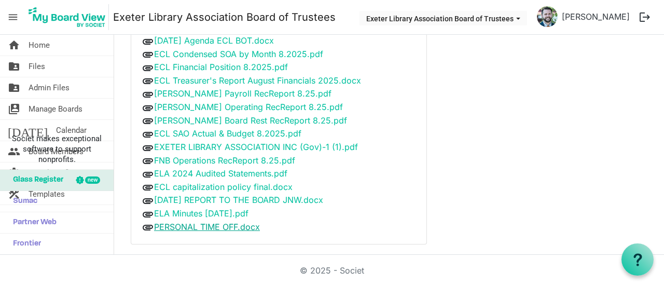 The height and width of the screenshot is (286, 664). What do you see at coordinates (225, 160) in the screenshot?
I see `a: FNB Operations RecReport 8.25.pdf` at bounding box center [225, 160].